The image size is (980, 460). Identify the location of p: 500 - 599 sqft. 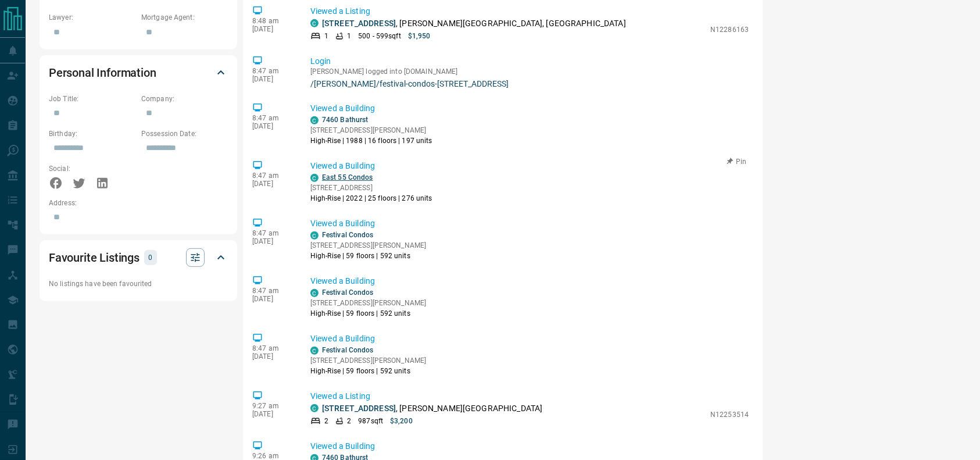
(379, 36).